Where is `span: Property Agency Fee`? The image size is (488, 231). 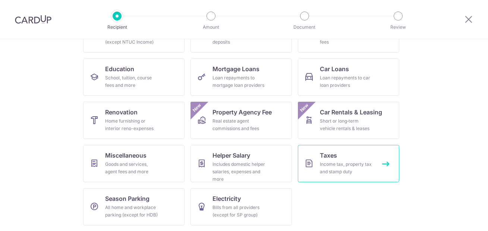
span: Property Agency Fee is located at coordinates (243, 112).